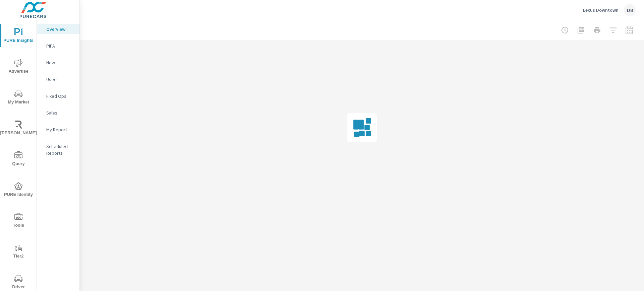  I want to click on p: My Report, so click(60, 130).